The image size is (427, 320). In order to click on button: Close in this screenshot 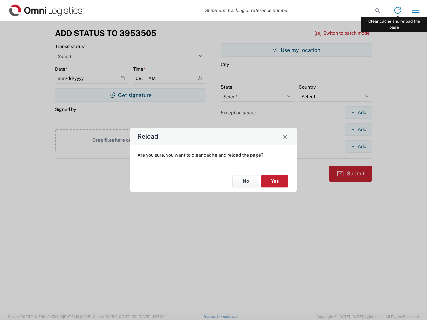, I will do `click(285, 136)`.